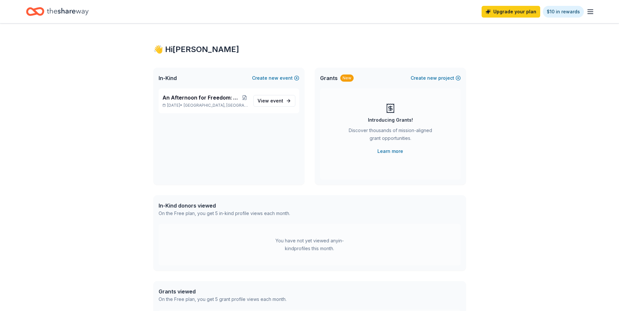  What do you see at coordinates (511, 12) in the screenshot?
I see `a: Upgrade your plan` at bounding box center [511, 12].